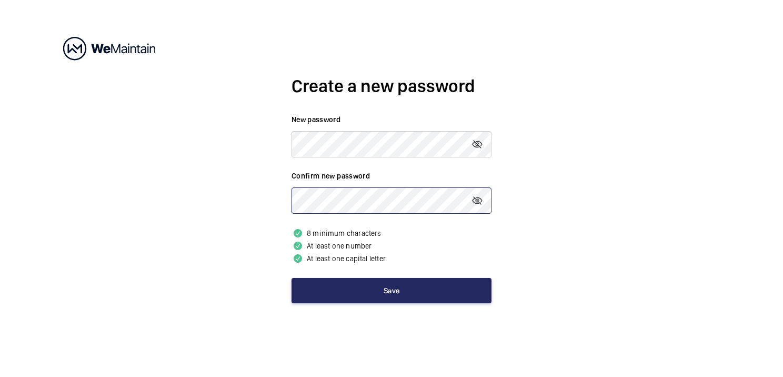  I want to click on label: Confirm new password, so click(391, 176).